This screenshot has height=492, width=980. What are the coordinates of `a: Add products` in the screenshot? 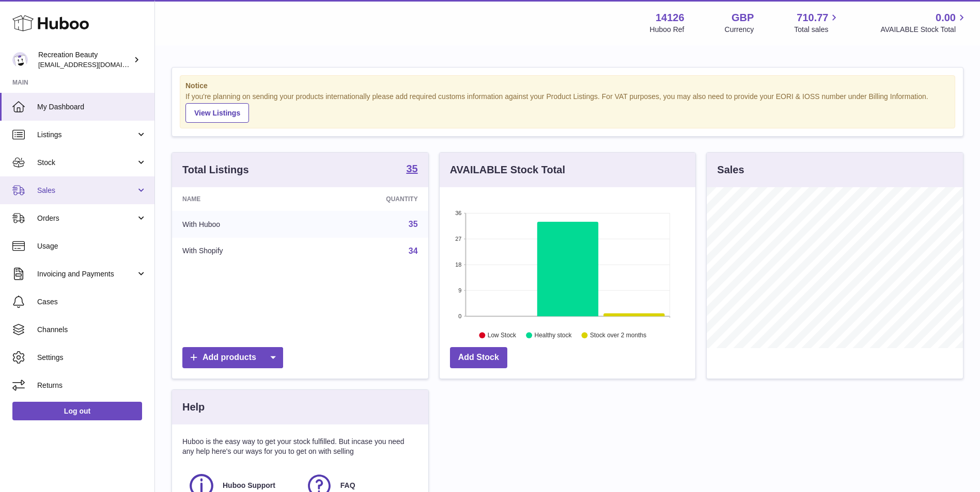 It's located at (233, 358).